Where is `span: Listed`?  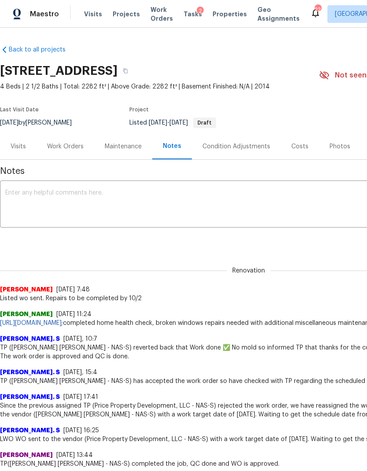
span: Listed is located at coordinates (173, 123).